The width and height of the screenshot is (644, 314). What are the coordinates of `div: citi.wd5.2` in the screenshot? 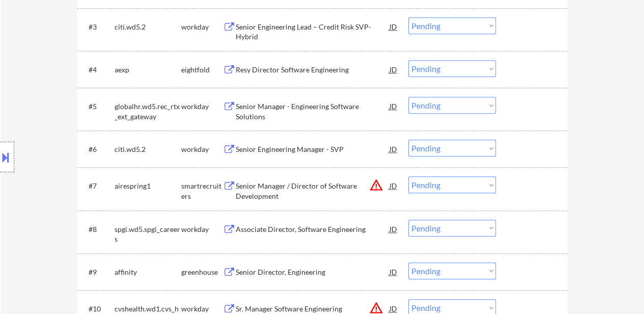 It's located at (147, 27).